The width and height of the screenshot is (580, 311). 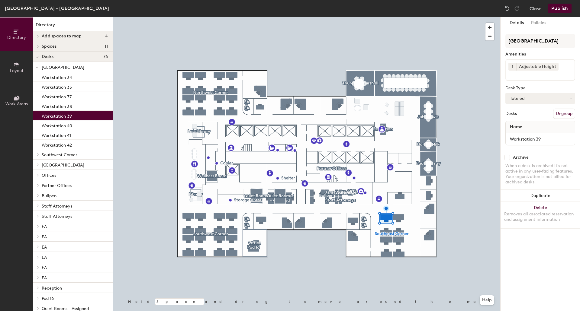 What do you see at coordinates (59, 155) in the screenshot?
I see `span: Southwest Corner` at bounding box center [59, 155].